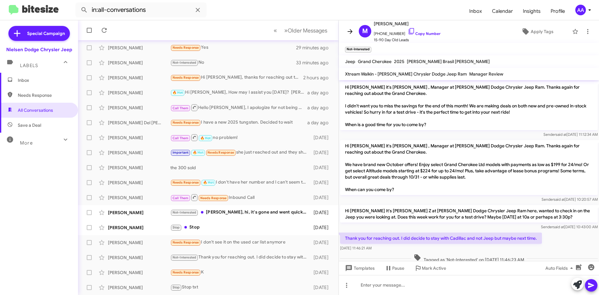 The image size is (599, 295). I want to click on div: Thank you for reaching out. I did decide to stay with Cadillac and not Jeep but maybe next time., so click(240, 257).